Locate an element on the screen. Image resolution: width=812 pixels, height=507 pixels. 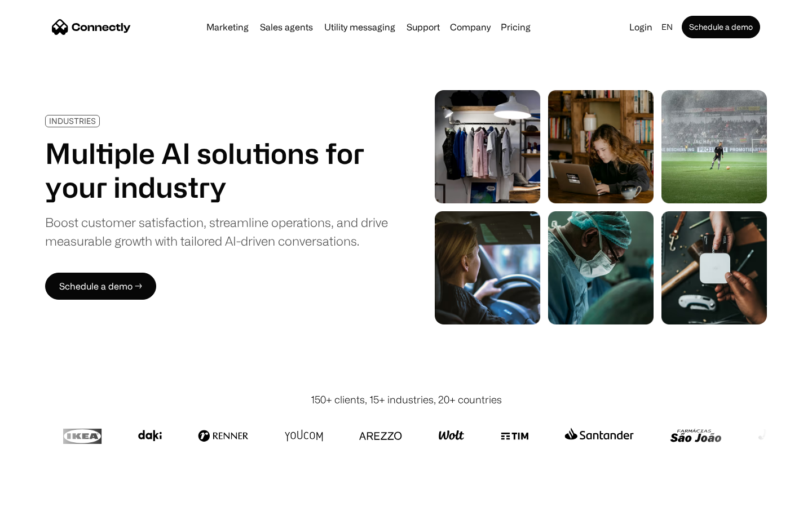
a: Utility messaging is located at coordinates (360, 27).